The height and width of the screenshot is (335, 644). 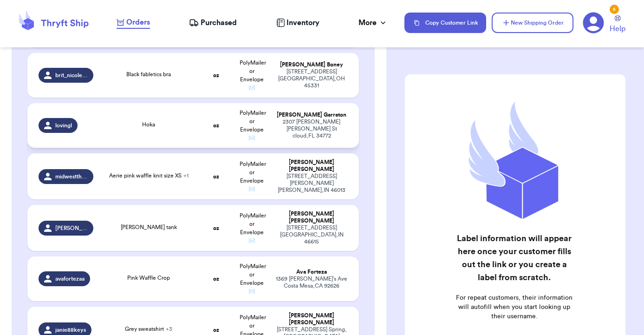 I want to click on span: lovingl, so click(x=64, y=126).